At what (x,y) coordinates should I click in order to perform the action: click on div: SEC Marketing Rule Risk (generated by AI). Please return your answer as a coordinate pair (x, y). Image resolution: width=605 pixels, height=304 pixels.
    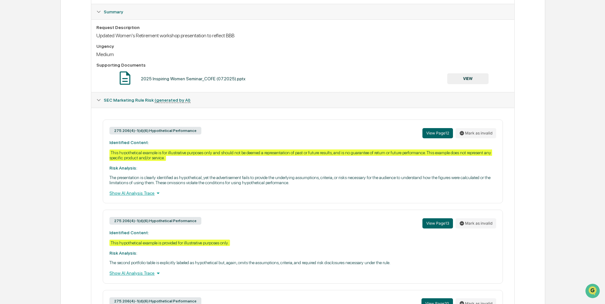
    Looking at the image, I should click on (303, 100).